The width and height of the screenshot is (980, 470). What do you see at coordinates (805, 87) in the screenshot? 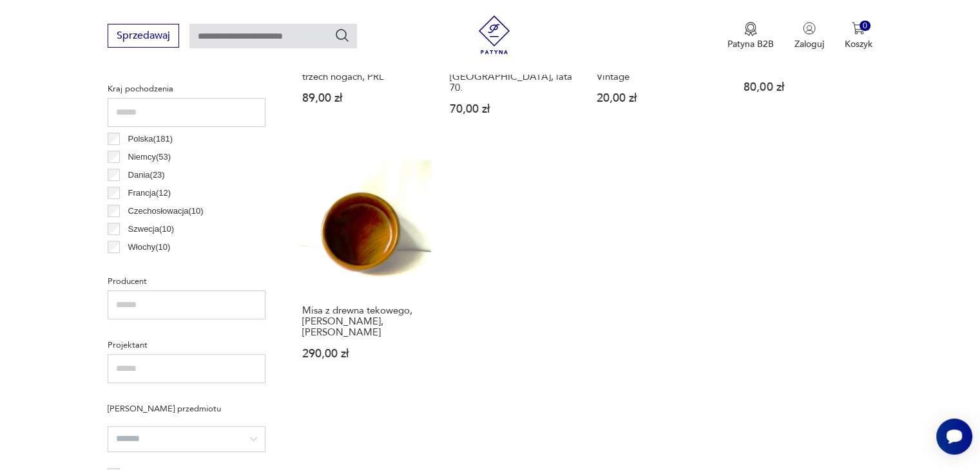
I see `p: 80,00 zł` at bounding box center [805, 87].